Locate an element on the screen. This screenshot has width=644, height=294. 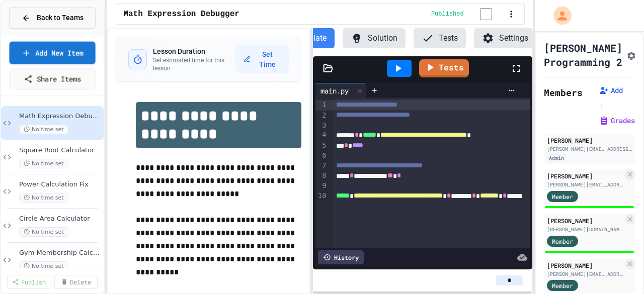
input: publish toggle is located at coordinates (486, 14).